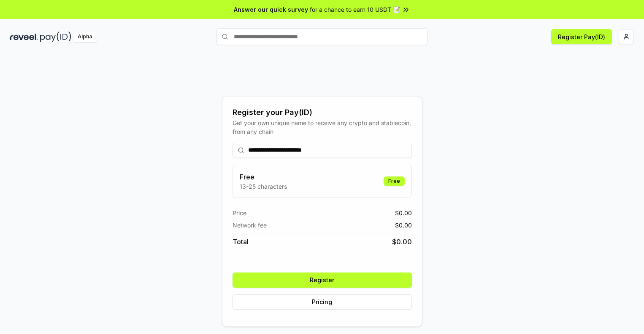 This screenshot has width=644, height=334. What do you see at coordinates (250, 225) in the screenshot?
I see `span: Network fee` at bounding box center [250, 225].